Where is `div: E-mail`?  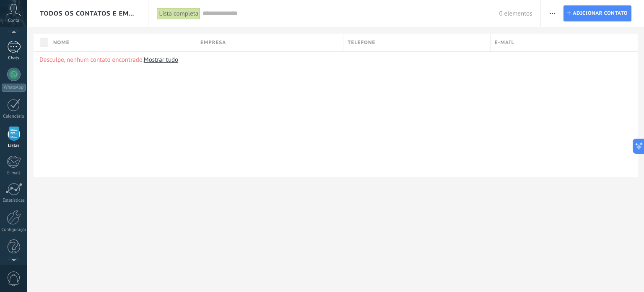 div: E-mail is located at coordinates (14, 173).